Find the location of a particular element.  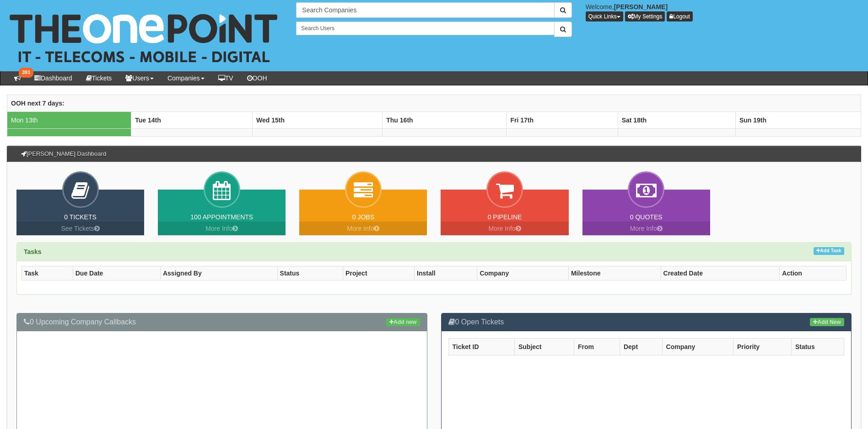

th: Subject is located at coordinates (544, 346).